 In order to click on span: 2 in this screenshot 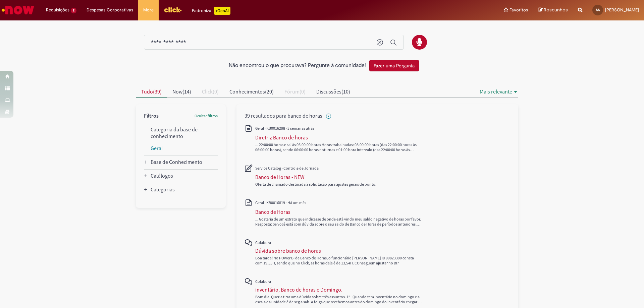, I will do `click(73, 11)`.